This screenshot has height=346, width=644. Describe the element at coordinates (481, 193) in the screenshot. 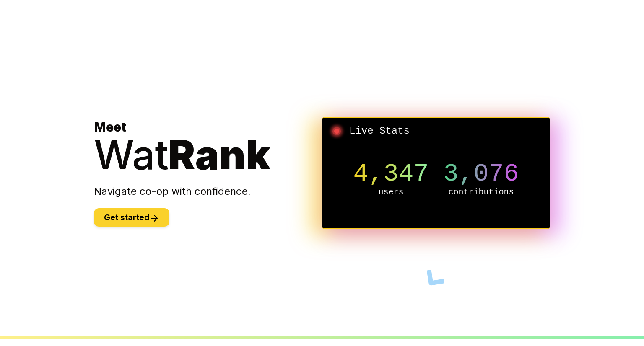

I see `p: contributions` at that location.